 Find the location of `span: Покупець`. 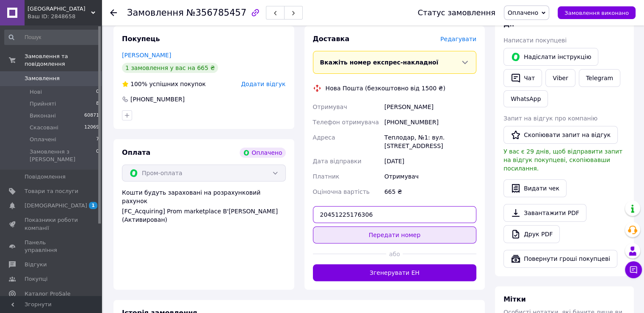

span: Покупець is located at coordinates (141, 39).